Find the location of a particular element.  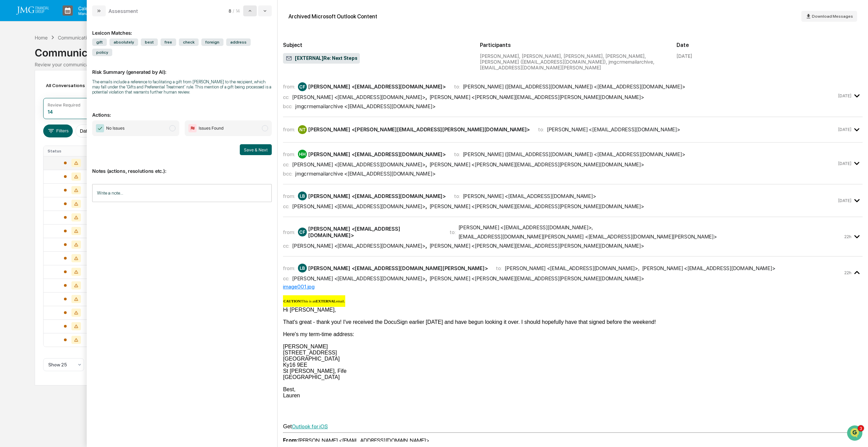

button: Save & Next is located at coordinates (256, 150).